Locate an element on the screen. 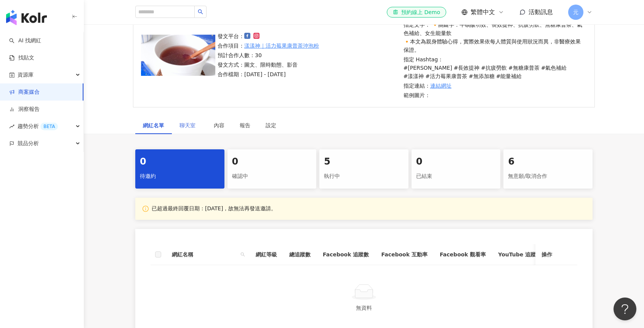  a: 連結網址 is located at coordinates (441, 86).